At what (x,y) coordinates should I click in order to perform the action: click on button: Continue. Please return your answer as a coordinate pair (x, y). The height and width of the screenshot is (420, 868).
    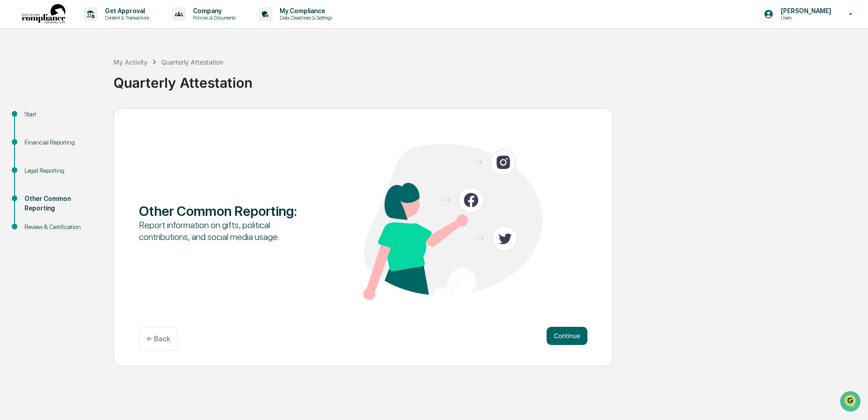
    Looking at the image, I should click on (567, 336).